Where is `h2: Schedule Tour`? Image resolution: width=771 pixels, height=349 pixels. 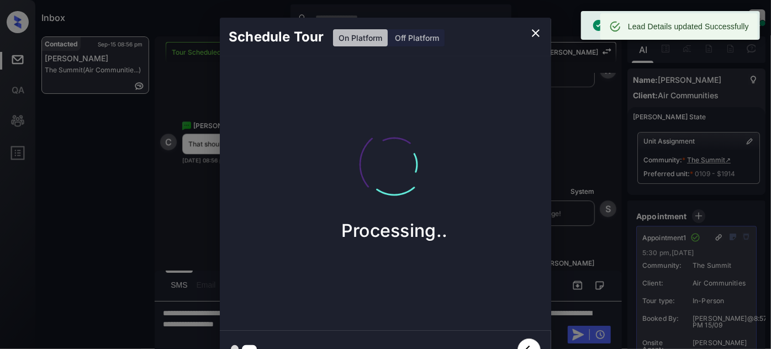 h2: Schedule Tour is located at coordinates (276, 37).